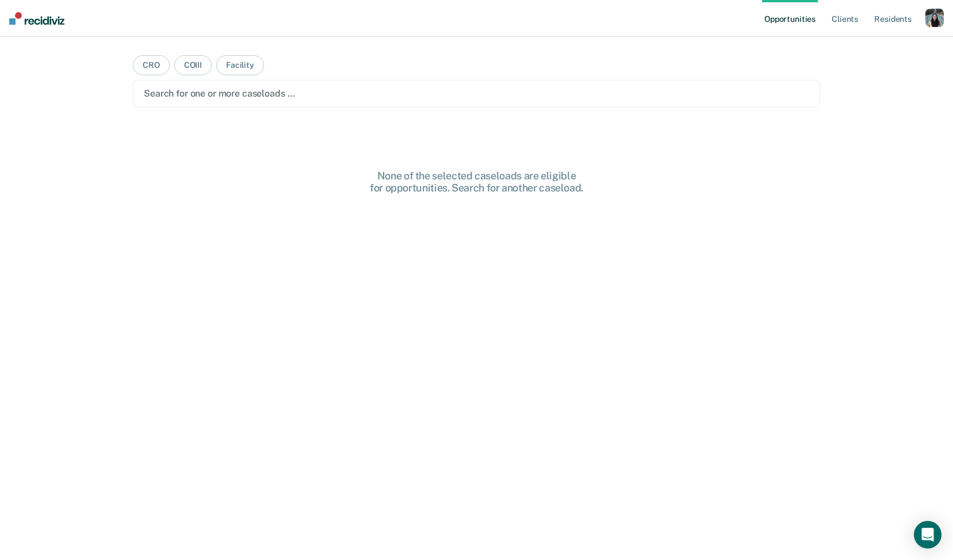 Image resolution: width=953 pixels, height=560 pixels. I want to click on button: CRO, so click(151, 65).